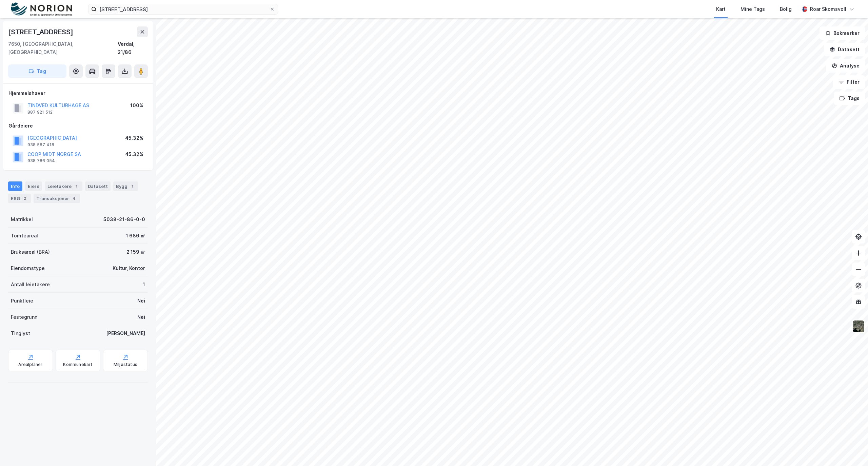 The width and height of the screenshot is (868, 466). Describe the element at coordinates (133, 48) in the screenshot. I see `div: Verdal, 21/86` at that location.